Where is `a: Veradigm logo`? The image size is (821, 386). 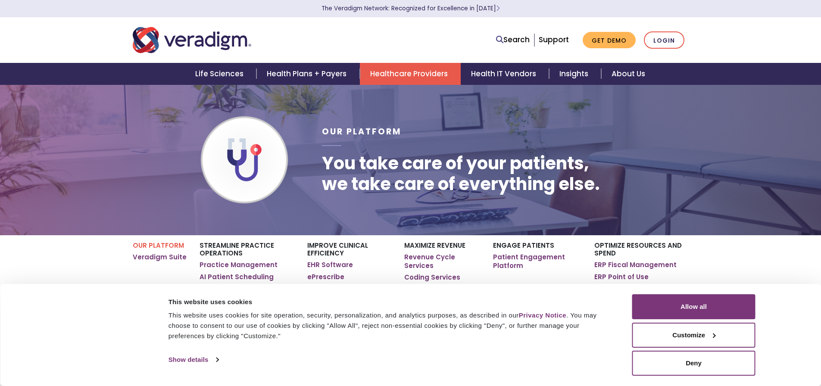 a: Veradigm logo is located at coordinates (192, 40).